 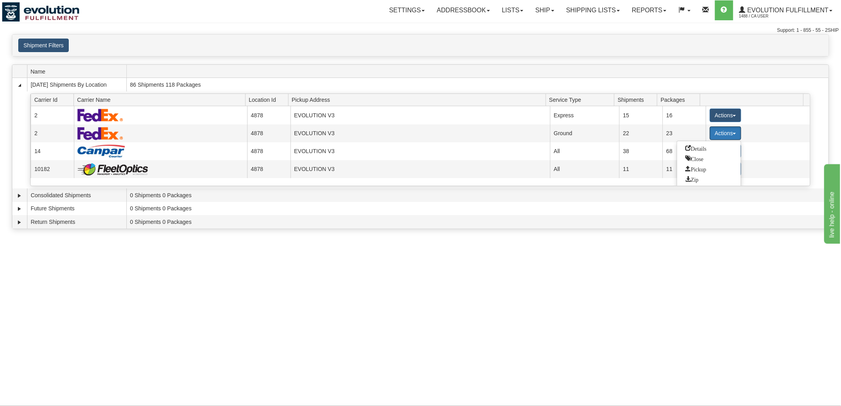 I want to click on a: Go to Details view, so click(x=709, y=148).